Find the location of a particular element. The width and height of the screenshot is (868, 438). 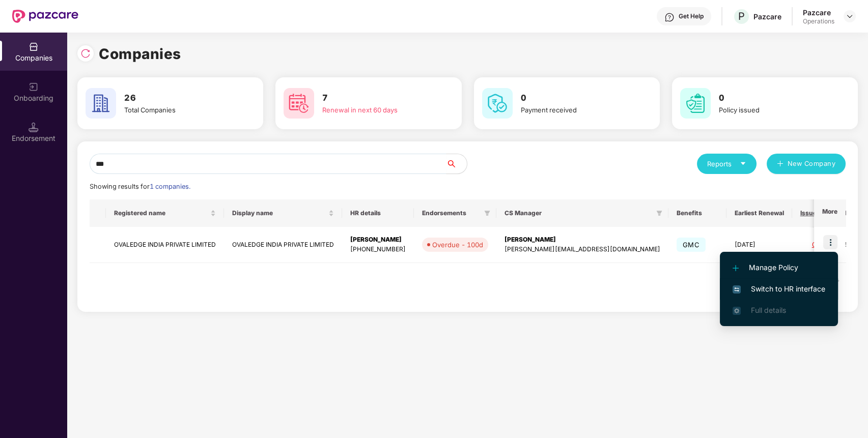

span: Full details is located at coordinates (768, 310).